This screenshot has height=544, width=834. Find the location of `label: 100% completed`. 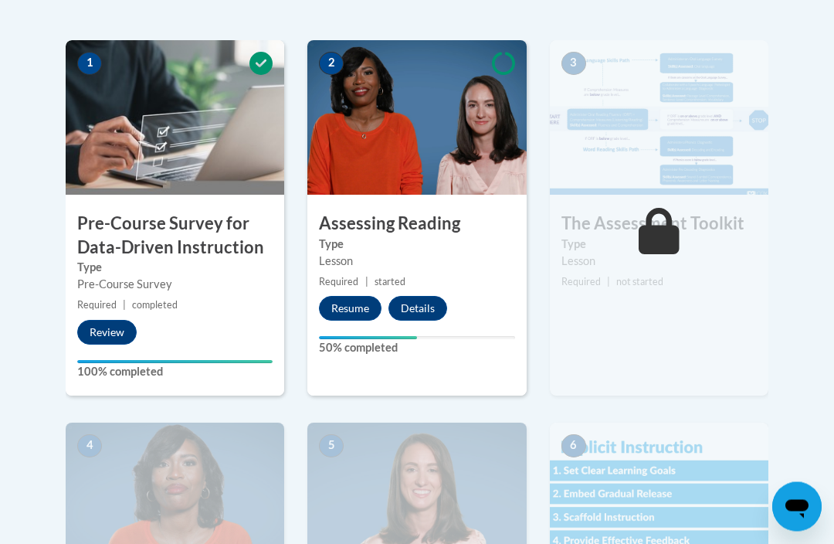

label: 100% completed is located at coordinates (175, 372).